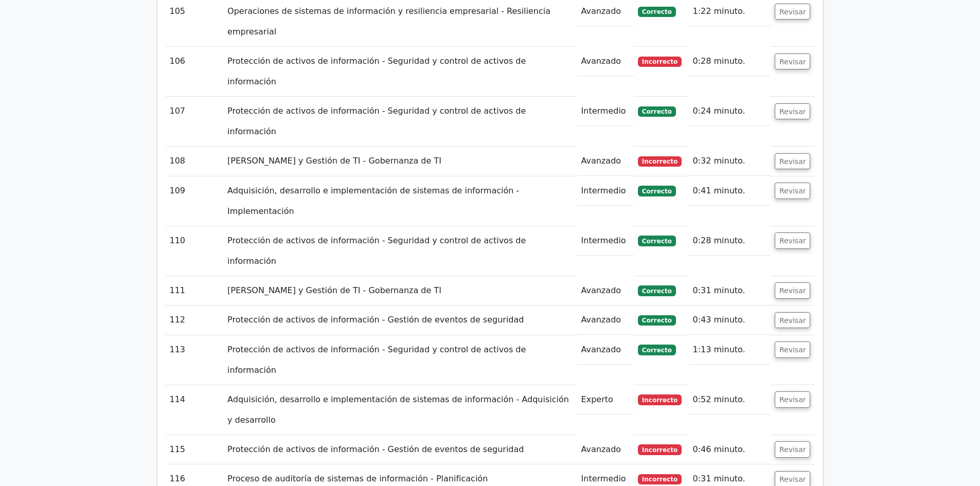  Describe the element at coordinates (719, 110) in the screenshot. I see `font: 0:24 minuto.` at that location.